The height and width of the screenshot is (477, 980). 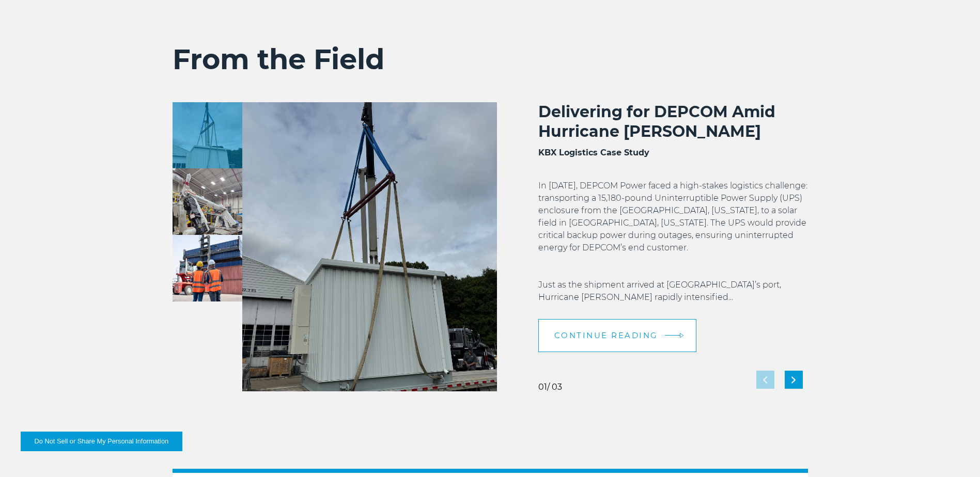 What do you see at coordinates (794, 380) in the screenshot?
I see `div: Next slide` at bounding box center [794, 380].